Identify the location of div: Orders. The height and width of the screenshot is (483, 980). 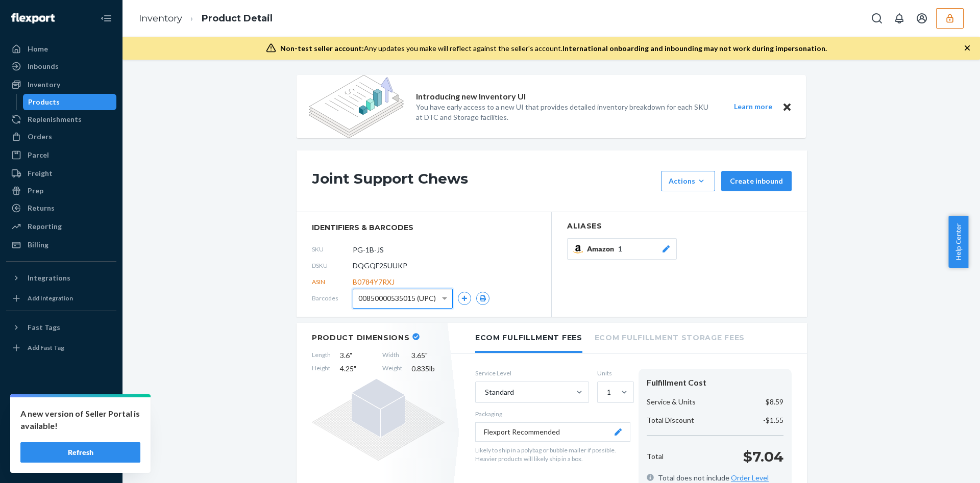
(40, 137).